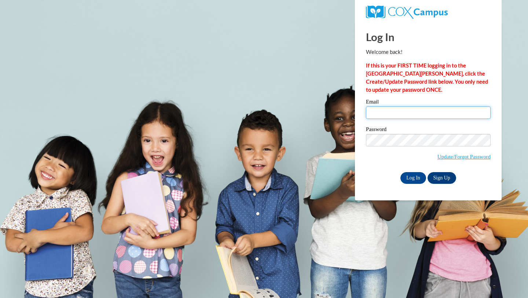 The image size is (528, 298). What do you see at coordinates (464, 157) in the screenshot?
I see `a: Update/Forgot Password` at bounding box center [464, 157].